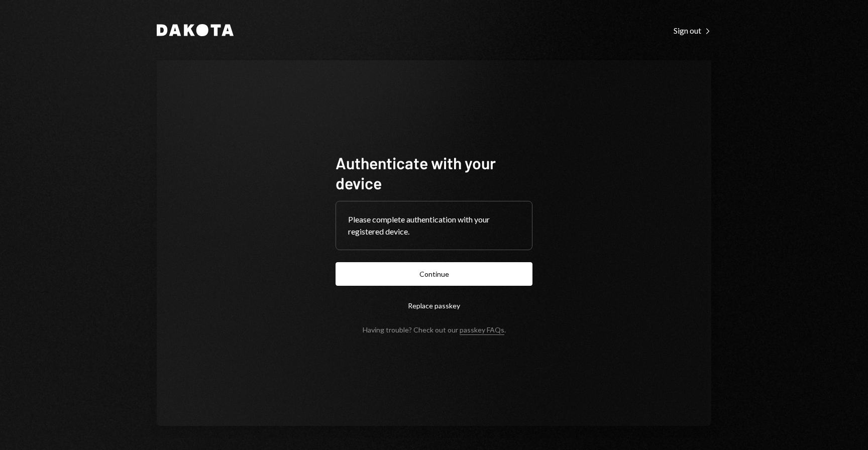 The image size is (868, 450). What do you see at coordinates (482, 330) in the screenshot?
I see `a: passkey FAQs` at bounding box center [482, 330].